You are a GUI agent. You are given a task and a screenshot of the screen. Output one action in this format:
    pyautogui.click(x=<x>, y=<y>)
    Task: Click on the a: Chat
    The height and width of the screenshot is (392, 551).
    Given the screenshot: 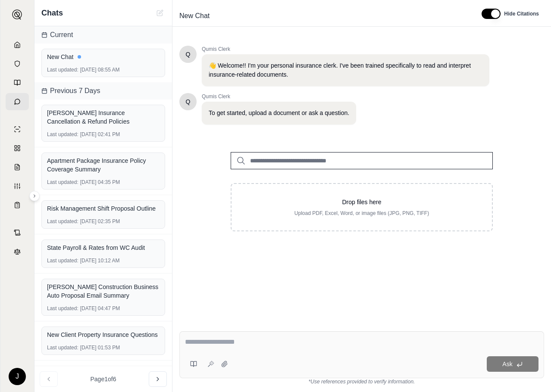 What is the action you would take?
    pyautogui.click(x=18, y=101)
    